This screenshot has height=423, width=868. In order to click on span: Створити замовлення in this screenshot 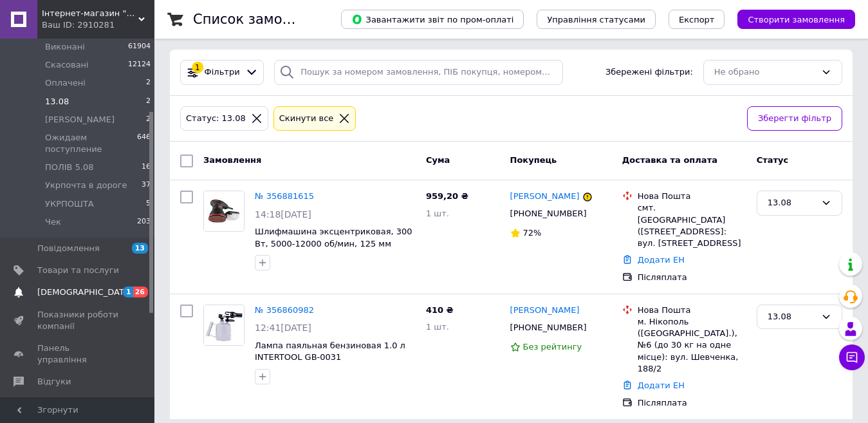, I will do `click(796, 20)`.